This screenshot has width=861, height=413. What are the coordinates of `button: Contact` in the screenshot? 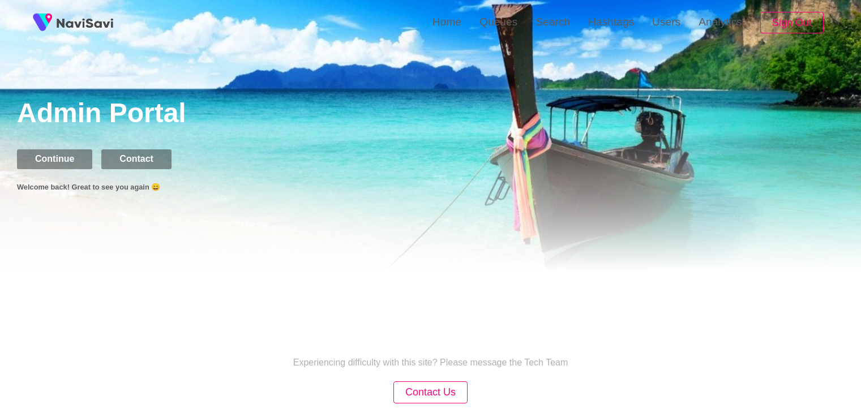 It's located at (136, 159).